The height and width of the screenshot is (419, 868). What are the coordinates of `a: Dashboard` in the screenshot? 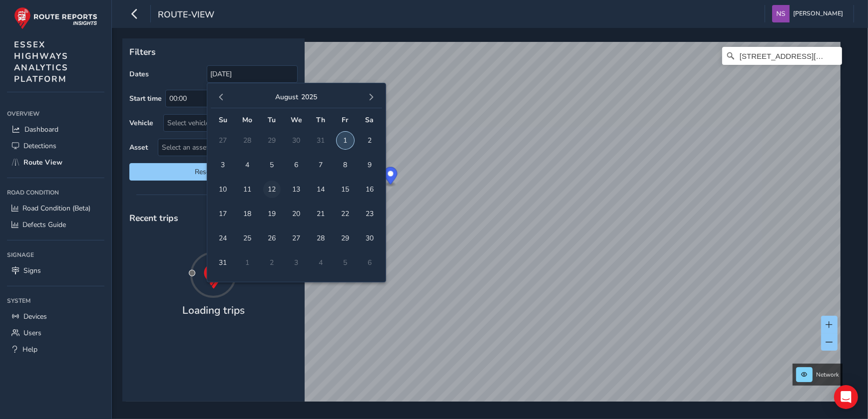 It's located at (56, 129).